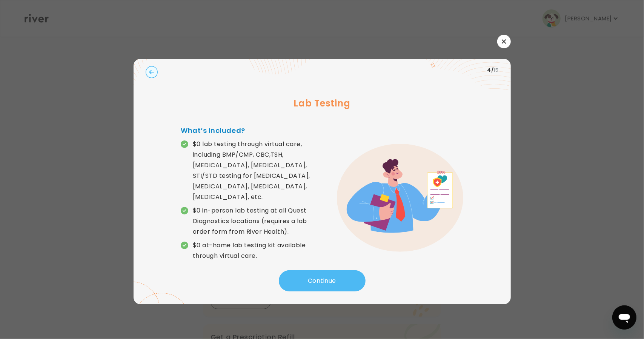 The image size is (644, 339). Describe the element at coordinates (257, 221) in the screenshot. I see `p: $0 in-person lab testing at all Quest Diagnostics locations (requires a lab order form from River...` at that location.